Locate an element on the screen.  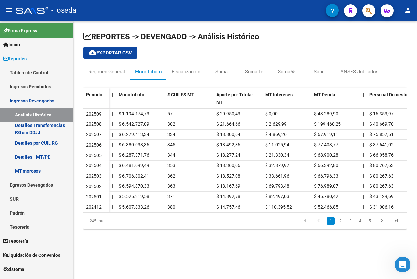
datatable-header-cell: MT Deuda is located at coordinates (336, 101).